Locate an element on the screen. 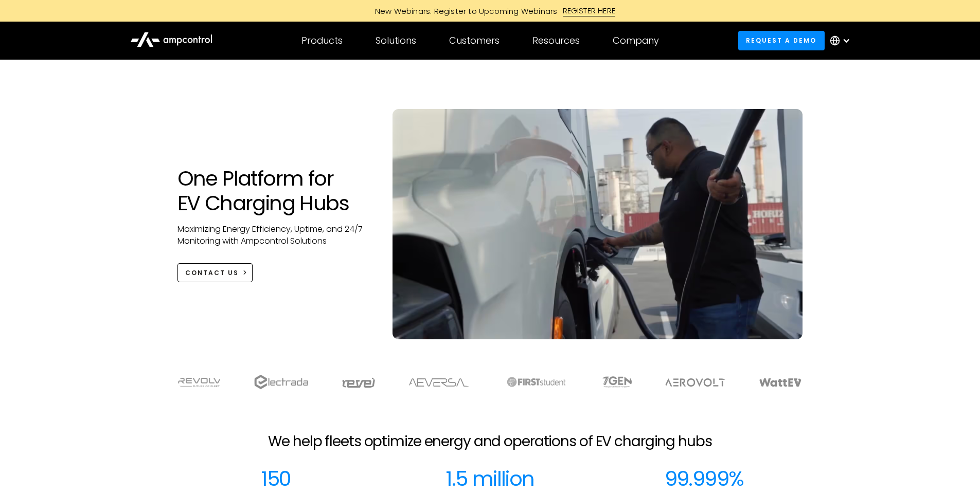 The width and height of the screenshot is (980, 493). div: REGISTER HERE is located at coordinates (589, 11).